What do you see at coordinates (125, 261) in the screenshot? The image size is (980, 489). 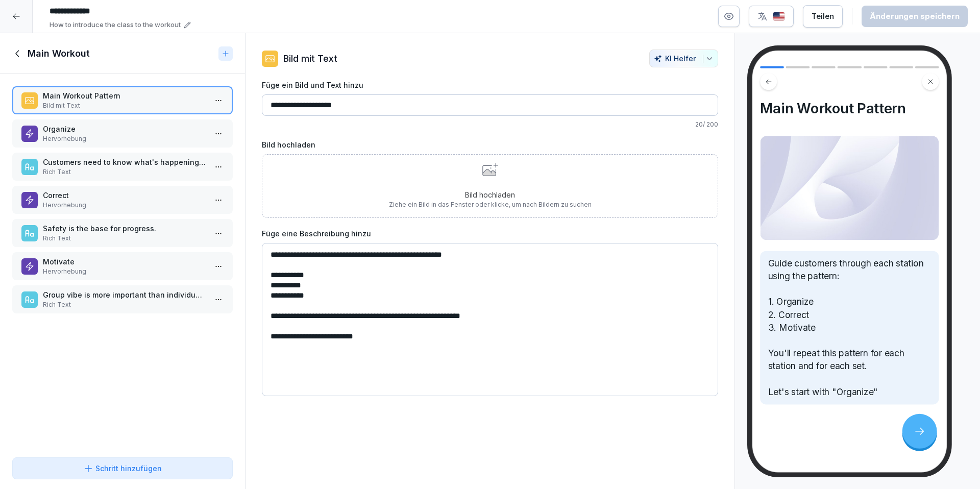 I see `p: Motivate` at bounding box center [125, 261].